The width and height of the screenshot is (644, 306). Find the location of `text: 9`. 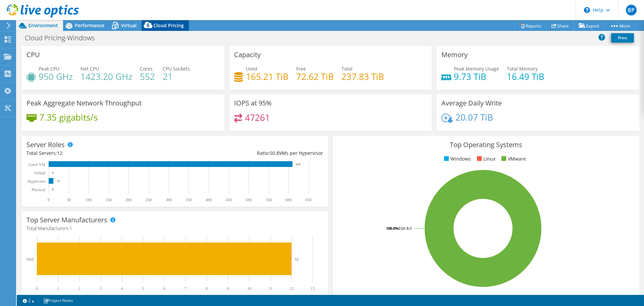

text: 9 is located at coordinates (228, 289).